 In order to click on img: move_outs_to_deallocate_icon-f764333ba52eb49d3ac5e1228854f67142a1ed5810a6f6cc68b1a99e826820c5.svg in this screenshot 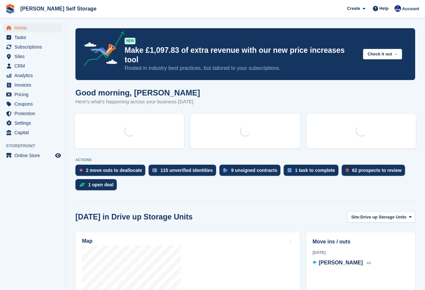, I will do `click(81, 170)`.